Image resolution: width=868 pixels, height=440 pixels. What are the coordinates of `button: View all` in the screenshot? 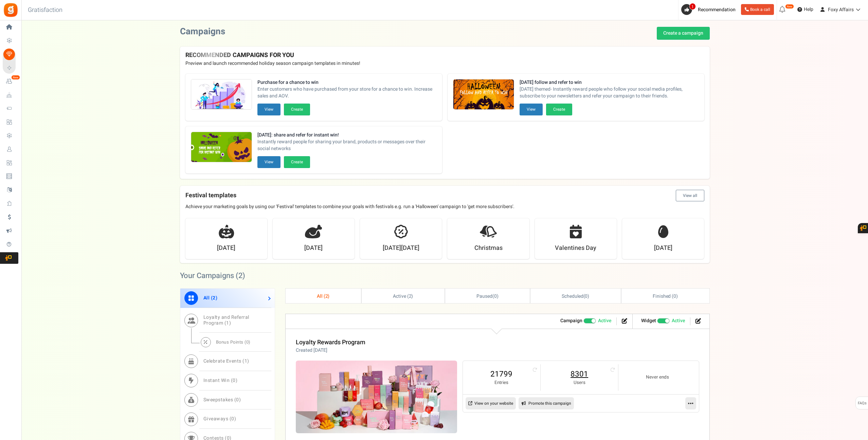 It's located at (690, 195).